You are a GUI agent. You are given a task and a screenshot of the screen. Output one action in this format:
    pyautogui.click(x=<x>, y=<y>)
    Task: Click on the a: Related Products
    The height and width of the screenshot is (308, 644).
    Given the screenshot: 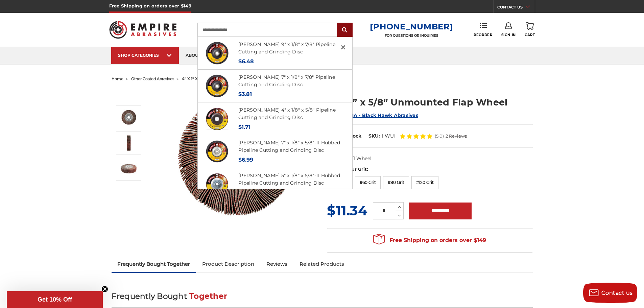 What is the action you would take?
    pyautogui.click(x=322, y=264)
    